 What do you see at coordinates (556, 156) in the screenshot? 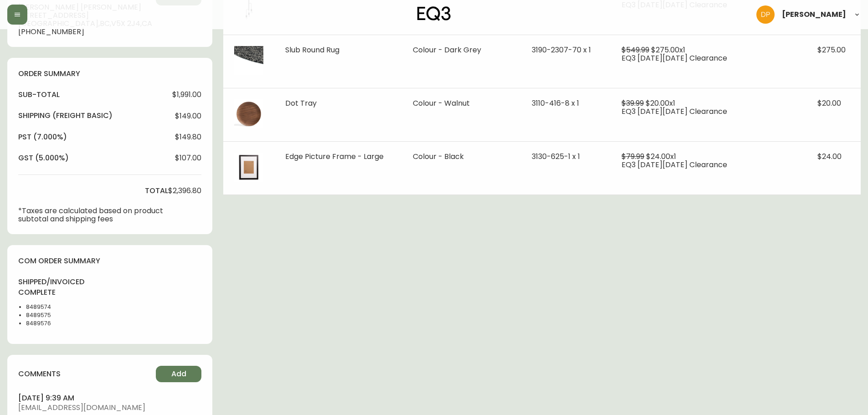
I see `span: 3130-625-1 x 1` at bounding box center [556, 156].